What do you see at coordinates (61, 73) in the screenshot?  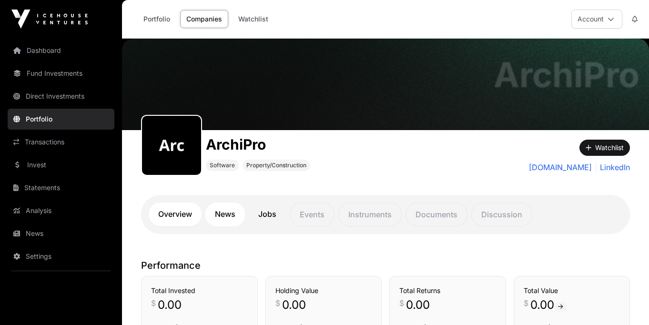 I see `a: Fund Investments` at bounding box center [61, 73].